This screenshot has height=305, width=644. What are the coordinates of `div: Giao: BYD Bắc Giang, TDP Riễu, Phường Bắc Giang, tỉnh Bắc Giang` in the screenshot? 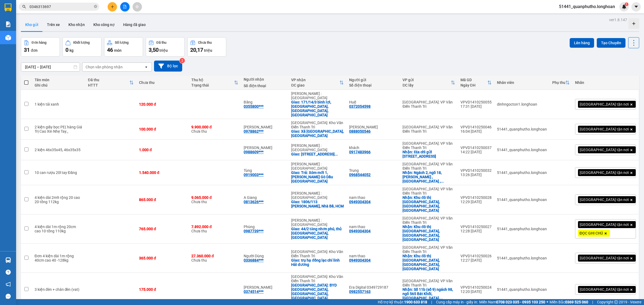 It's located at (317, 294).